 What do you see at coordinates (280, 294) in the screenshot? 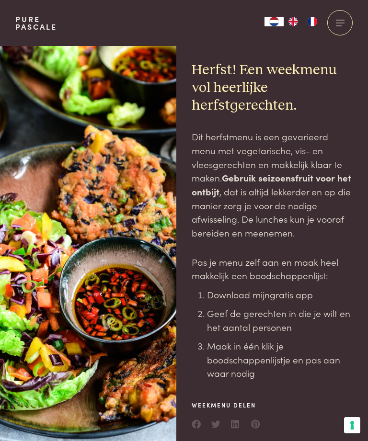
I see `li: Download mijn` at bounding box center [280, 294].